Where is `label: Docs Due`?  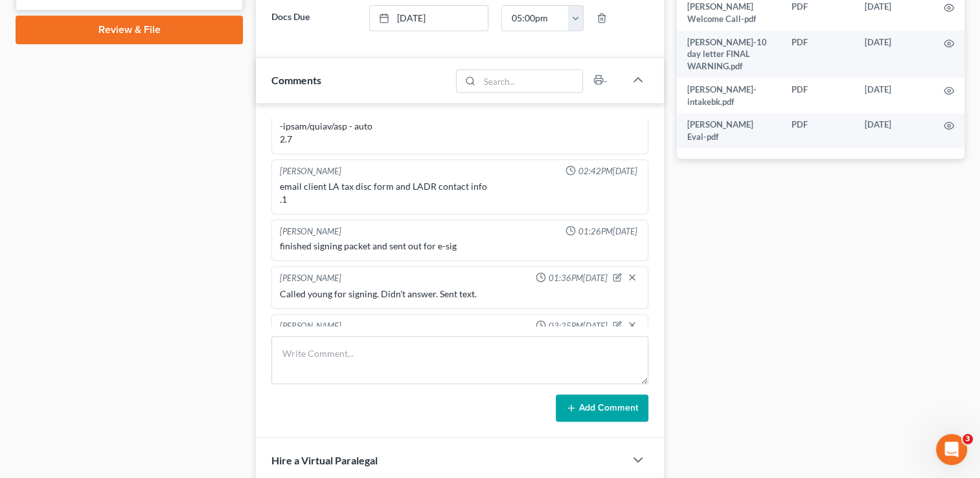
label: Docs Due is located at coordinates (314, 18).